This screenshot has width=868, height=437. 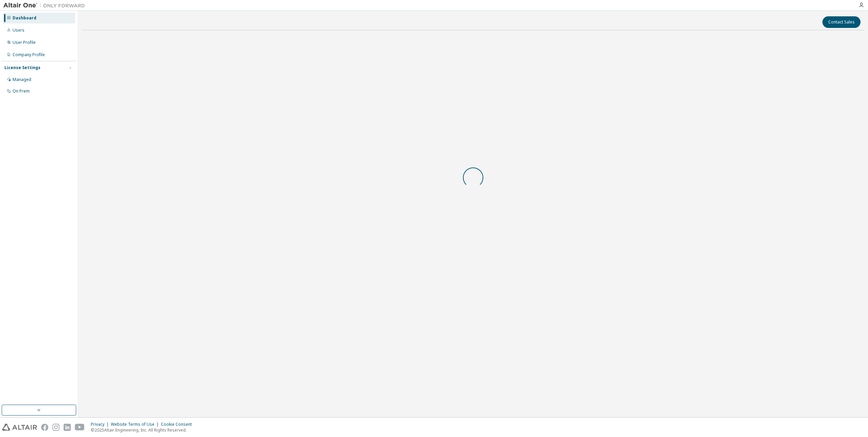 What do you see at coordinates (67, 427) in the screenshot?
I see `img: linkedin.svg` at bounding box center [67, 427].